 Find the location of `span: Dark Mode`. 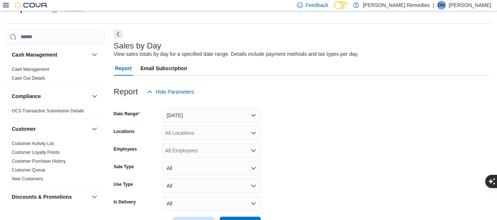

span: Dark Mode is located at coordinates (334, 9).